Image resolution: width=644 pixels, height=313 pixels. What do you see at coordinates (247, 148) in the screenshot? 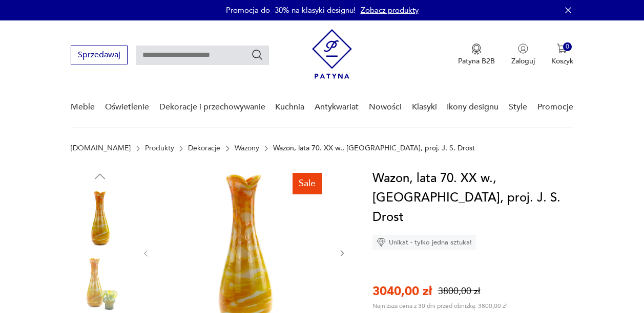
I see `a: Wazony` at bounding box center [247, 148].